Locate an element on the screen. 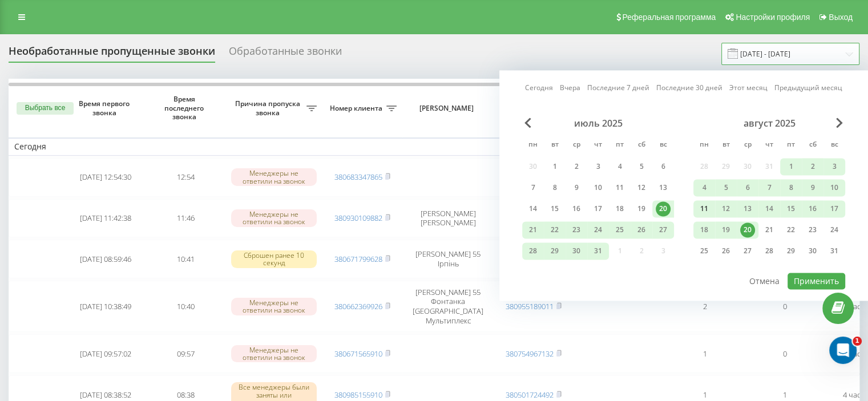 The width and height of the screenshot is (868, 401). div: сб 2 авг. 2025 г. is located at coordinates (813, 167).